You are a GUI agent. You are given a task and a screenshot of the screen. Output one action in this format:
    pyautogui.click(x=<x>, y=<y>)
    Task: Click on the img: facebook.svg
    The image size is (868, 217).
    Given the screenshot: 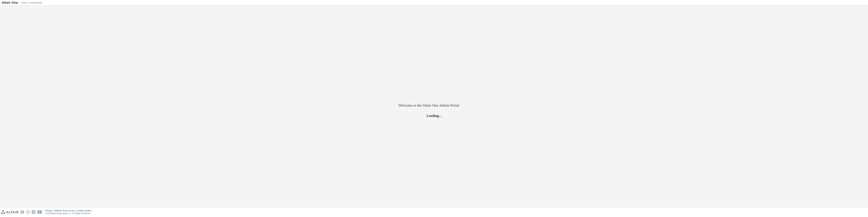 What is the action you would take?
    pyautogui.click(x=22, y=213)
    